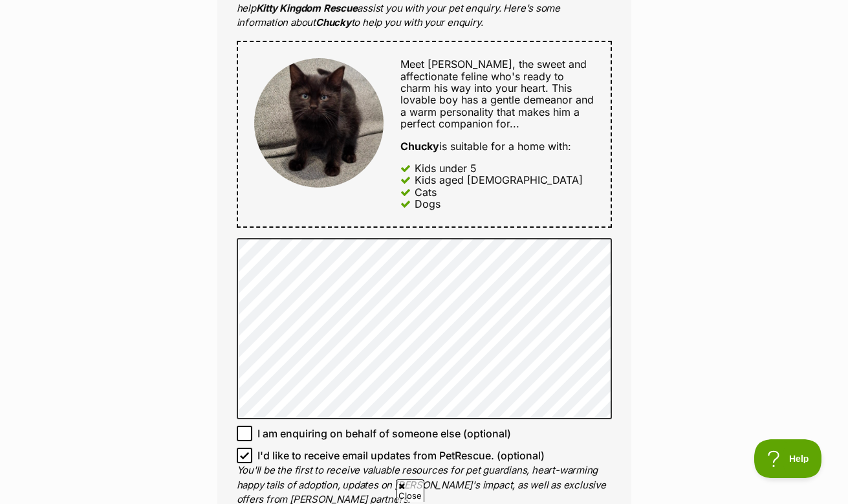 The width and height of the screenshot is (848, 504). I want to click on div: is suitable for a home with:, so click(497, 146).